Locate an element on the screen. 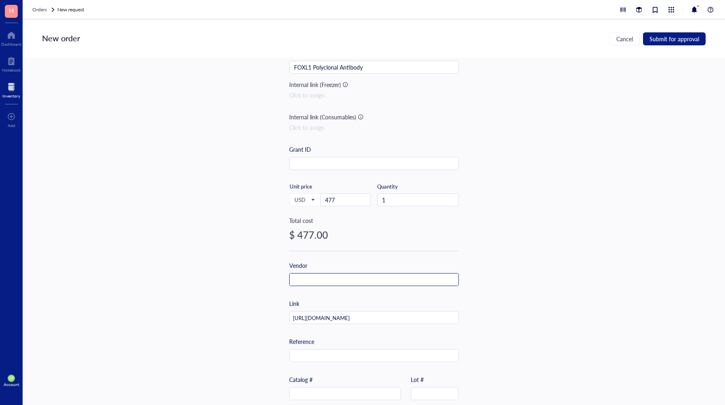 Image resolution: width=725 pixels, height=405 pixels. a: Notebook is located at coordinates (11, 63).